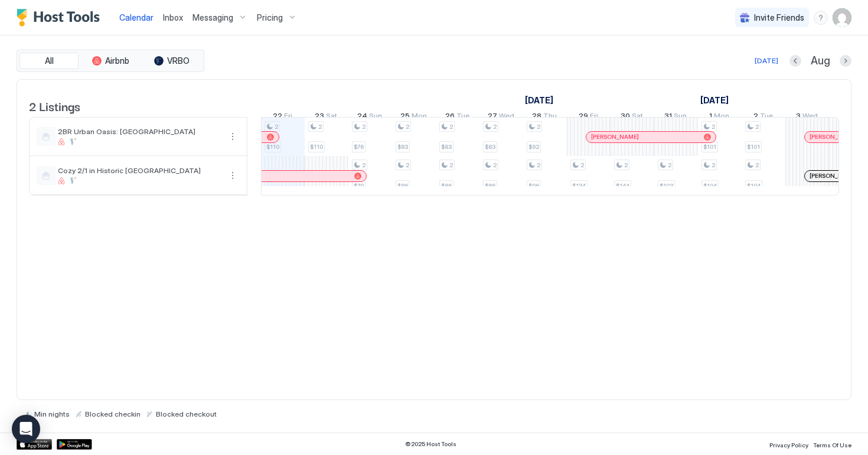 This screenshot has width=868, height=455. What do you see at coordinates (492, 117) in the screenshot?
I see `span: 27` at bounding box center [492, 117].